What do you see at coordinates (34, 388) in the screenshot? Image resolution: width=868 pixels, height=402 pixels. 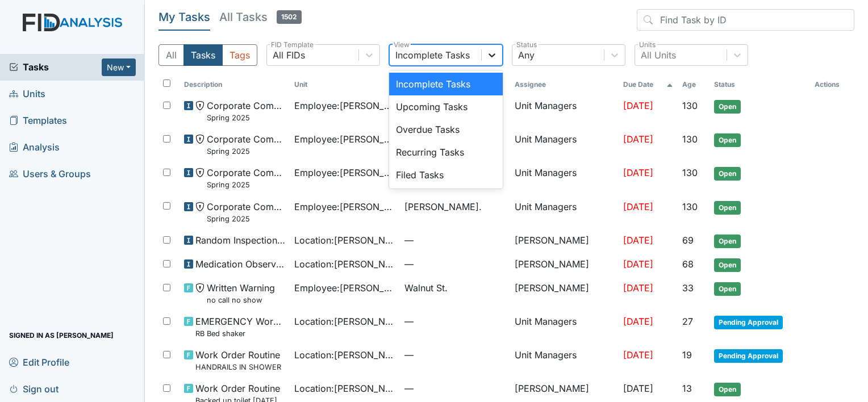 I see `span: Sign out` at bounding box center [34, 388].